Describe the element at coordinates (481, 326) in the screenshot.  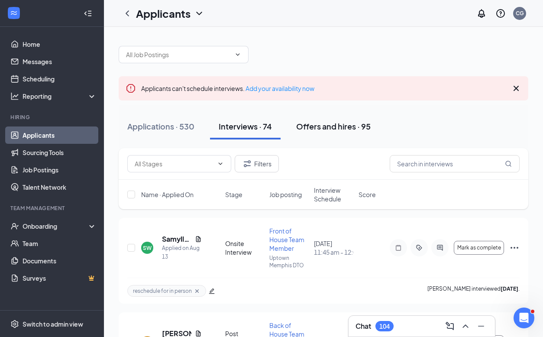
I see `button: Minimize` at that location.